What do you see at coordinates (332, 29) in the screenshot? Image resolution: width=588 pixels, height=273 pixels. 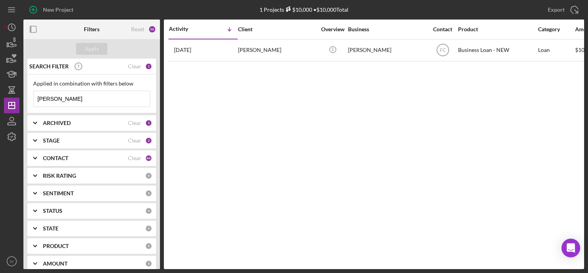 I see `div: Overview` at bounding box center [332, 29].